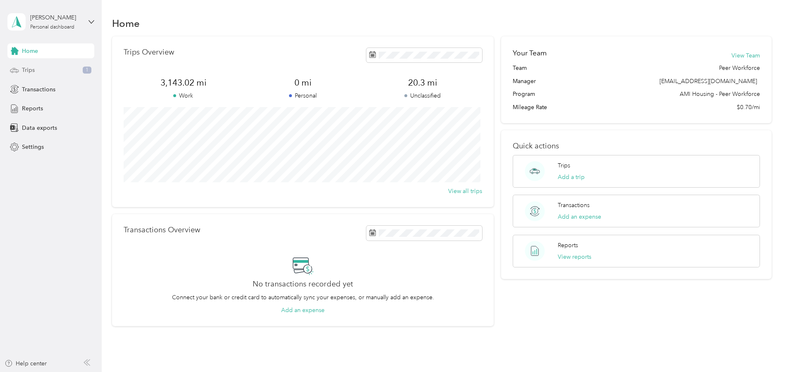 This screenshot has width=786, height=372. Describe the element at coordinates (302, 284) in the screenshot. I see `h2: No transactions recorded yet` at that location.